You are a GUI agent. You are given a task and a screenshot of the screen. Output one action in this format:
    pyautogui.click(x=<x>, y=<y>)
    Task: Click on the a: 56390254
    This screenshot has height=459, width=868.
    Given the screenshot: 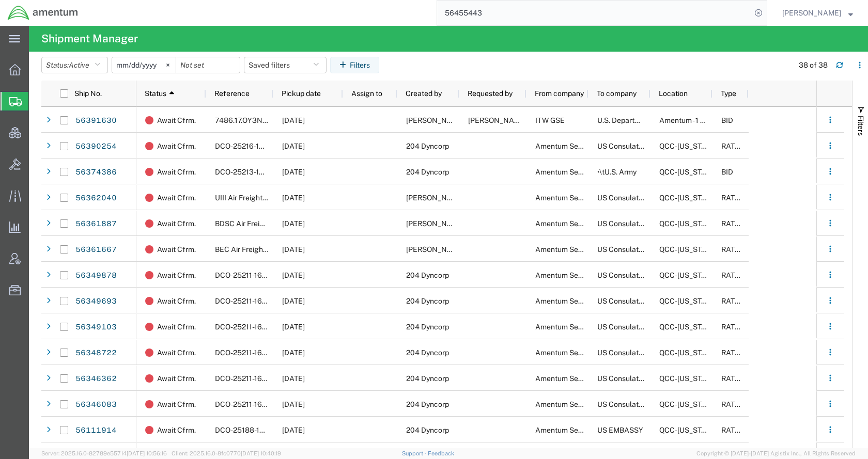 What is the action you would take?
    pyautogui.click(x=96, y=147)
    